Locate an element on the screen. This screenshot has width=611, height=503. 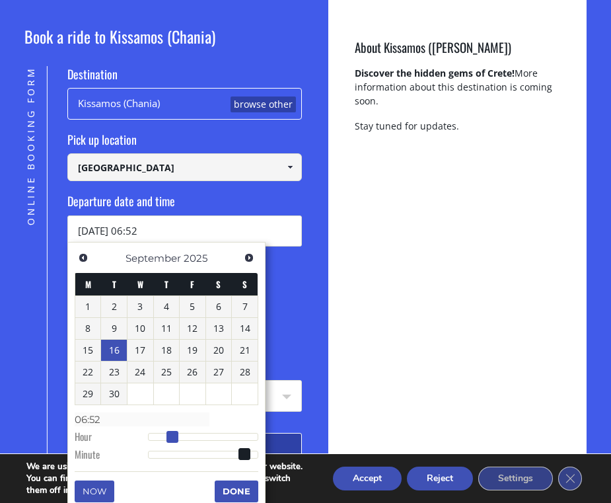
div: Kissamos (Chania) is located at coordinates (184, 103).